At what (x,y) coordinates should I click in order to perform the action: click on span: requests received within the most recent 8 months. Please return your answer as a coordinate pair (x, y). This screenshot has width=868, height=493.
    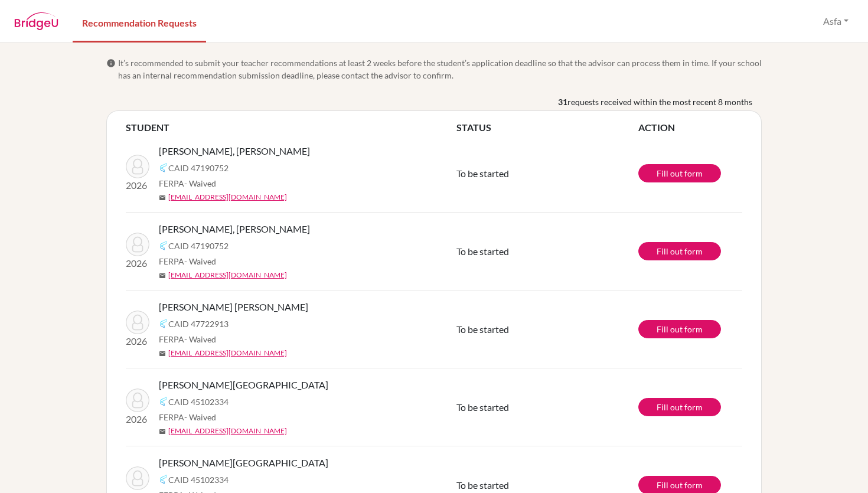
    Looking at the image, I should click on (659, 101).